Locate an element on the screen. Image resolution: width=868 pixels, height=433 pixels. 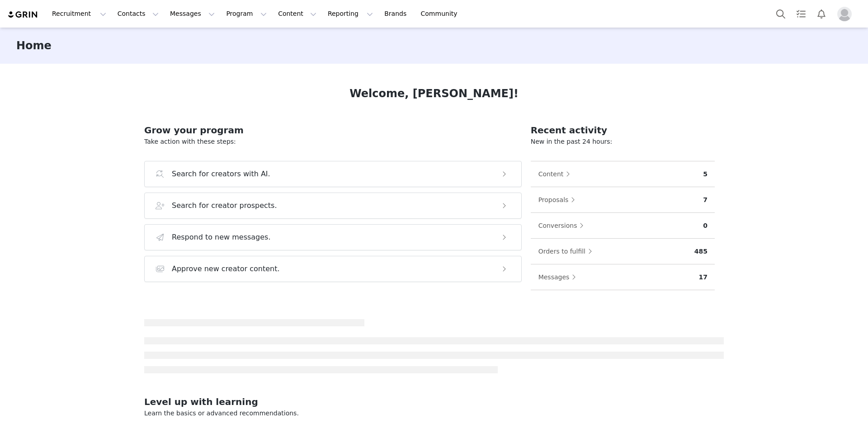
img: grin logo is located at coordinates (23, 15).